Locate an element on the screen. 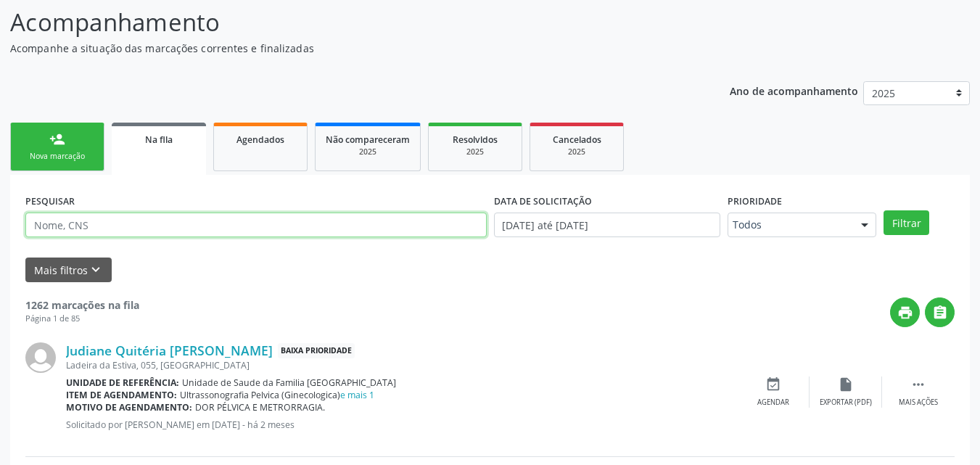  button: Filtrar is located at coordinates (905, 223).